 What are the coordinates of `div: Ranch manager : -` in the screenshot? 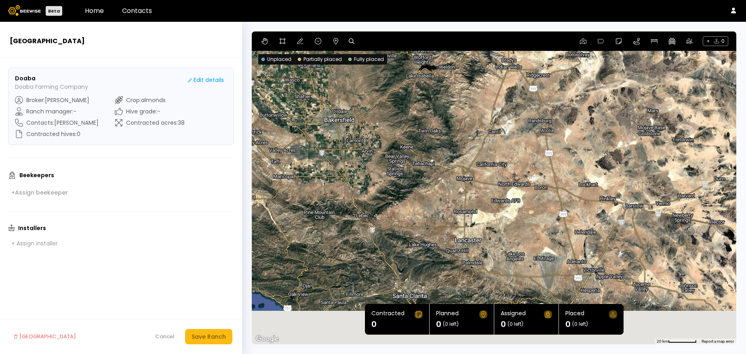 It's located at (57, 111).